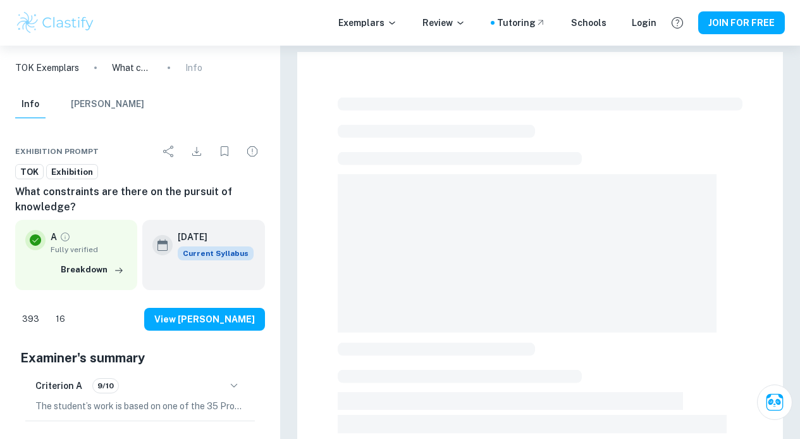  Describe the element at coordinates (444, 23) in the screenshot. I see `p: Review` at that location.